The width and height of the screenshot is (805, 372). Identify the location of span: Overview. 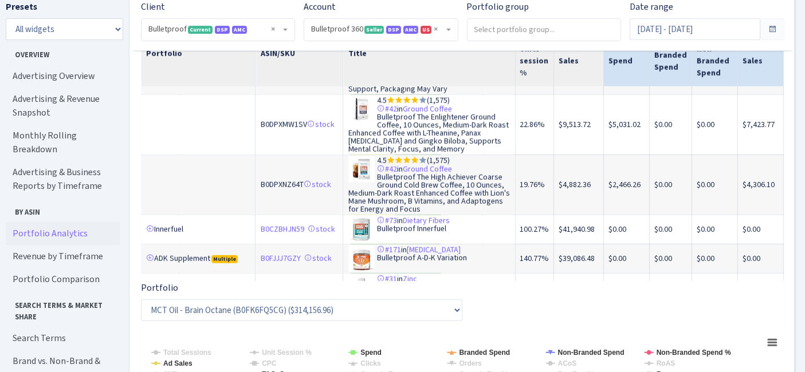
(63, 52).